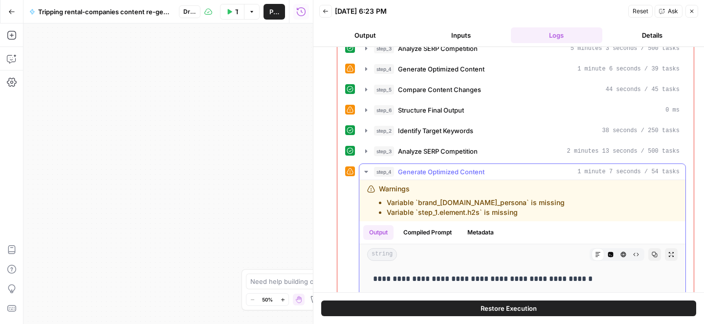 The image size is (704, 324). What do you see at coordinates (384, 131) in the screenshot?
I see `span: step_2` at bounding box center [384, 131].